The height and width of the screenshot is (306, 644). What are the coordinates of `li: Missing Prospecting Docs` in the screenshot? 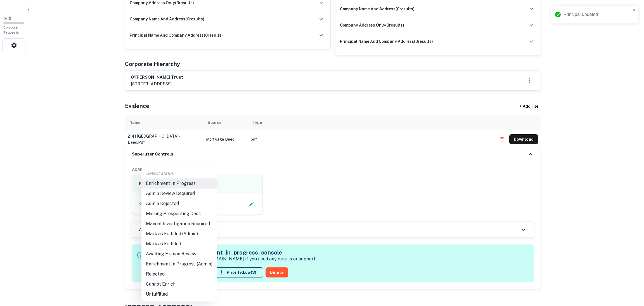 It's located at (179, 214).